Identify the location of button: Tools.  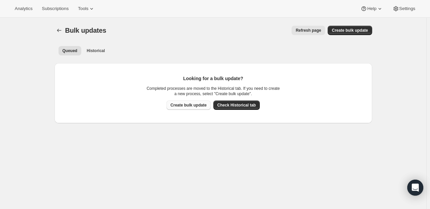
(86, 9).